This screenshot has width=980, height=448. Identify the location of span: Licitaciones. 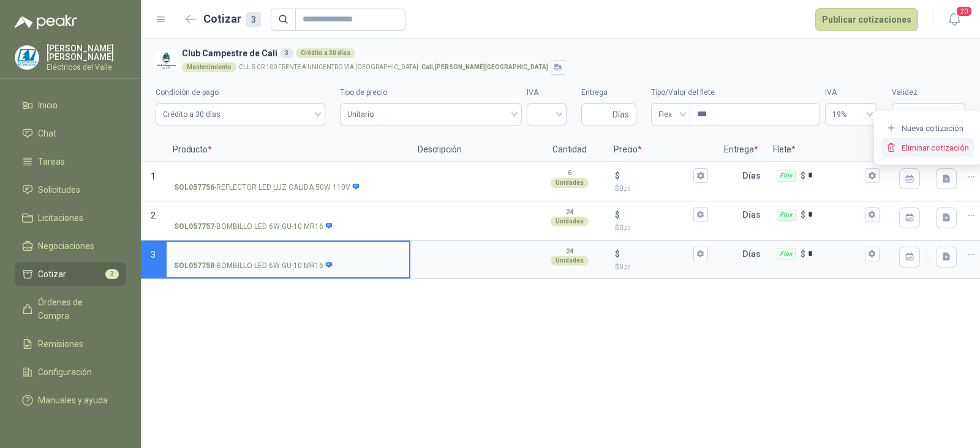
(60, 218).